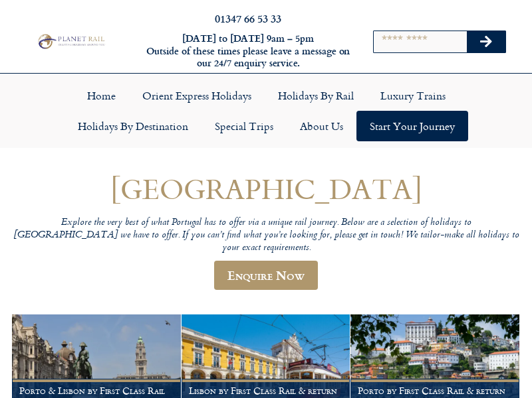  What do you see at coordinates (413, 96) in the screenshot?
I see `a: Luxury Trains` at bounding box center [413, 96].